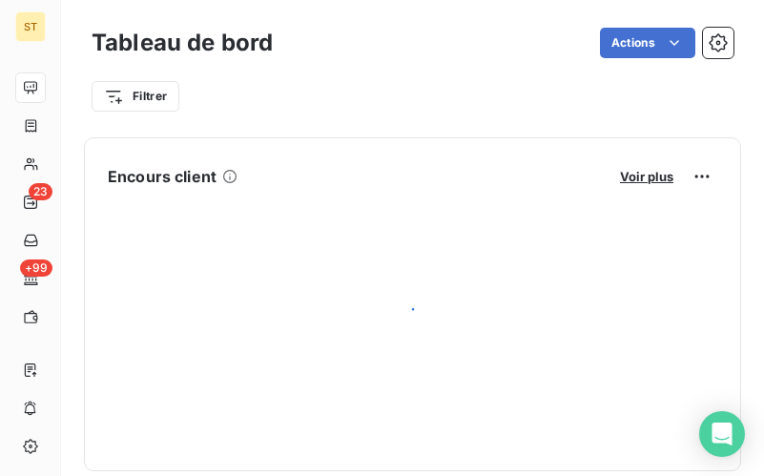  Describe the element at coordinates (31, 27) in the screenshot. I see `div: ST` at that location.